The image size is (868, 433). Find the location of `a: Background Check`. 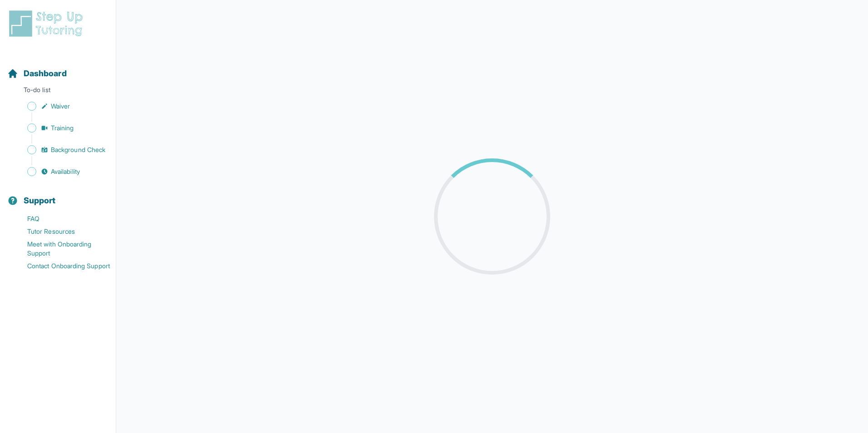

a: Background Check is located at coordinates (61, 149).